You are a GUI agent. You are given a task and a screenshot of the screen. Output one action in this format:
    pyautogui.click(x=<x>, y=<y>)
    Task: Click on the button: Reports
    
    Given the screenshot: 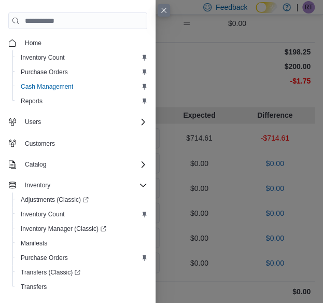 What is the action you would take?
    pyautogui.click(x=82, y=101)
    